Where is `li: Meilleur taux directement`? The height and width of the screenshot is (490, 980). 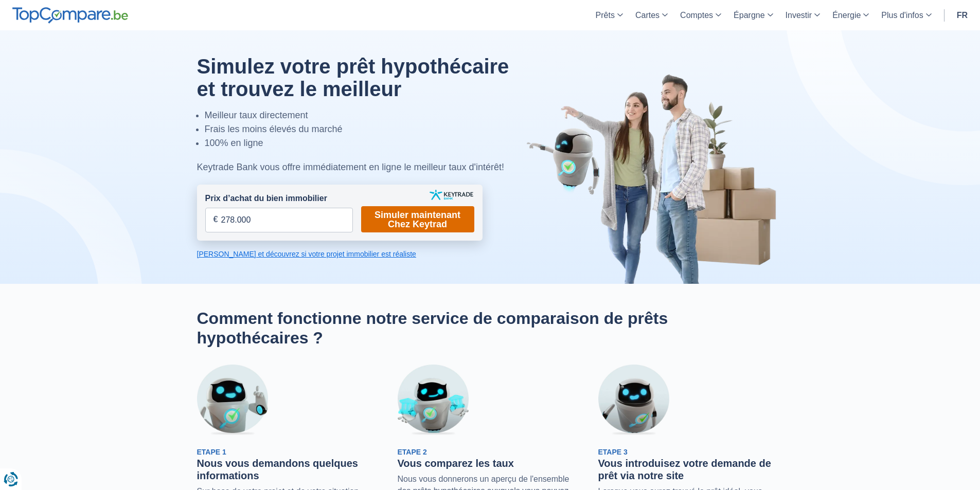 li: Meilleur taux directement is located at coordinates (369, 116).